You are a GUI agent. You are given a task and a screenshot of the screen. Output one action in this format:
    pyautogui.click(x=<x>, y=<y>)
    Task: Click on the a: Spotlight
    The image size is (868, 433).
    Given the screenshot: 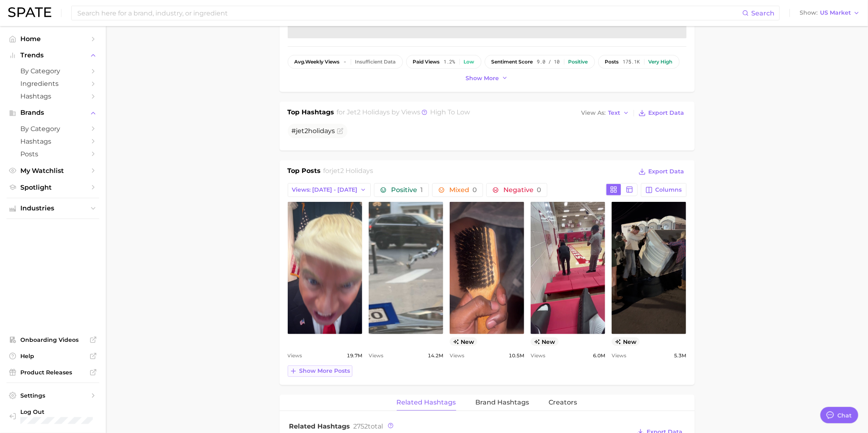 What is the action you would take?
    pyautogui.click(x=53, y=187)
    